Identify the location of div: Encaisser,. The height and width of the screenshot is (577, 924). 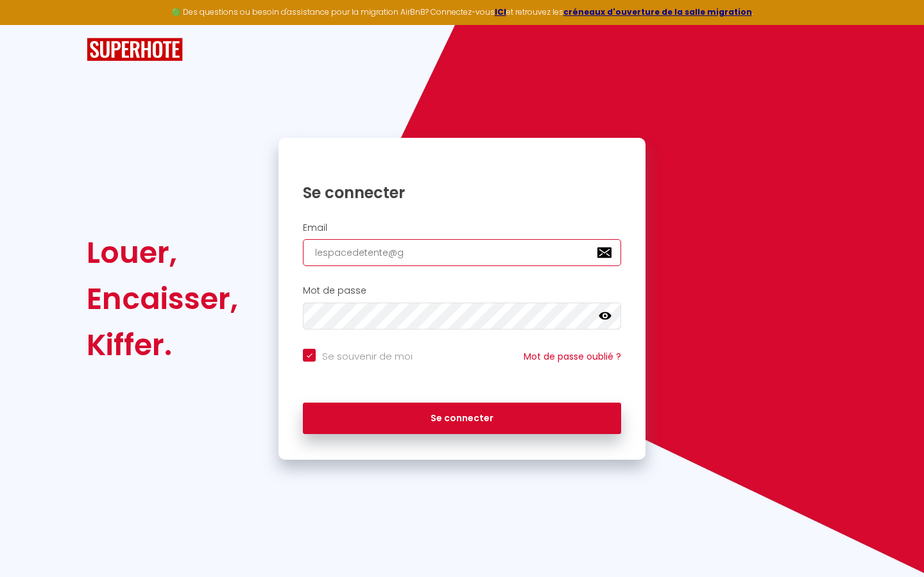
(162, 299).